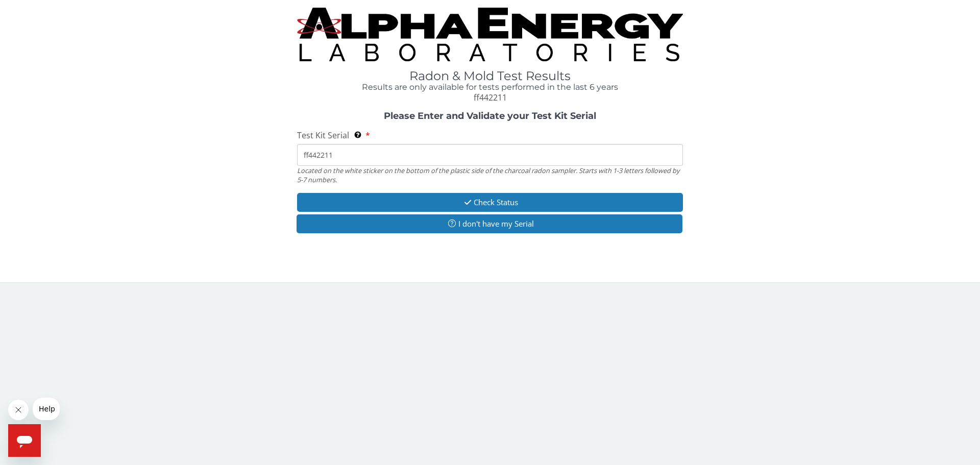 This screenshot has height=465, width=980. Describe the element at coordinates (490, 97) in the screenshot. I see `span: ff442211` at that location.